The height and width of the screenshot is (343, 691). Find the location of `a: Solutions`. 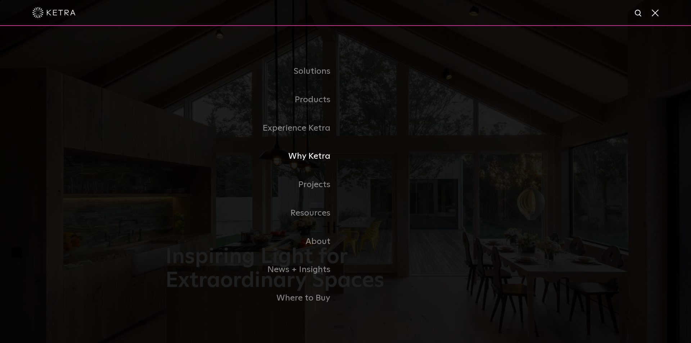

a: Solutions is located at coordinates (256, 71).